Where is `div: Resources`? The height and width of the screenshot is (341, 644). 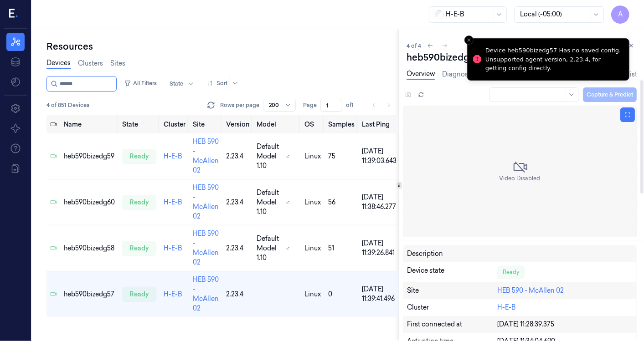
div: Resources is located at coordinates (222, 46).